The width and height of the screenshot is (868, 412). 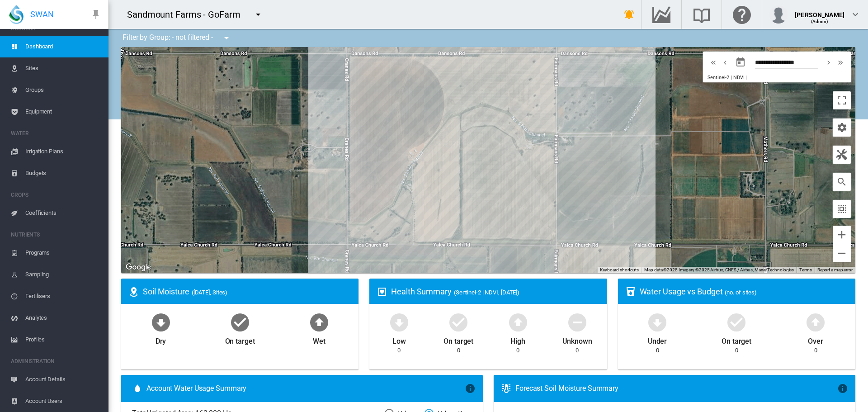 What do you see at coordinates (188, 14) in the screenshot?
I see `div: Sandmount Farms - GoFarm` at bounding box center [188, 14].